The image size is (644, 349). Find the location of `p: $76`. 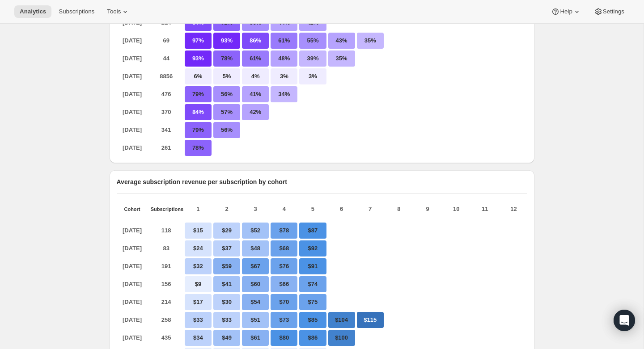

p: $76 is located at coordinates (284, 266).